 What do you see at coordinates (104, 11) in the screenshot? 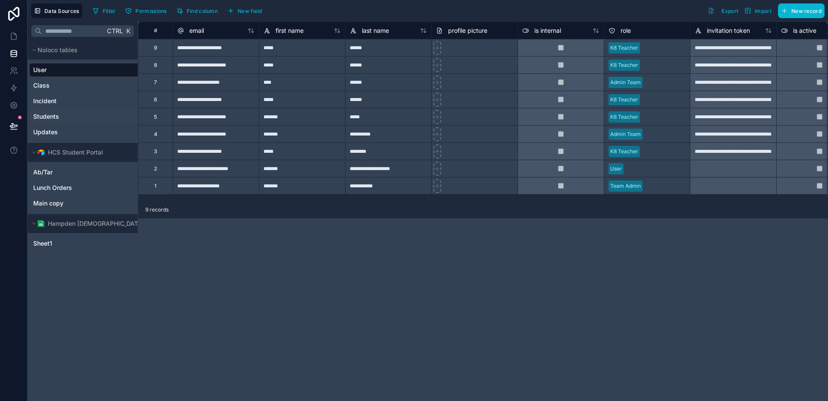
I see `button: Filter` at bounding box center [104, 11].